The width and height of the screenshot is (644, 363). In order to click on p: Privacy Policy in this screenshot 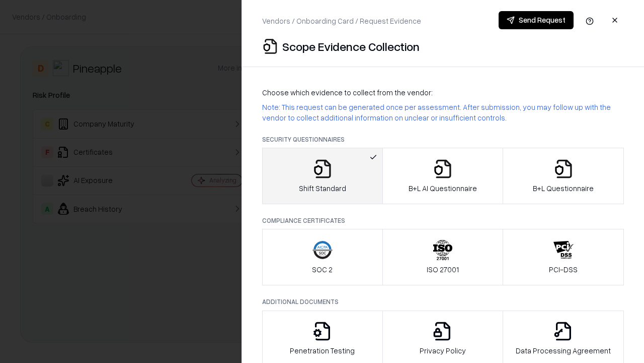, I will do `click(443, 350)`.